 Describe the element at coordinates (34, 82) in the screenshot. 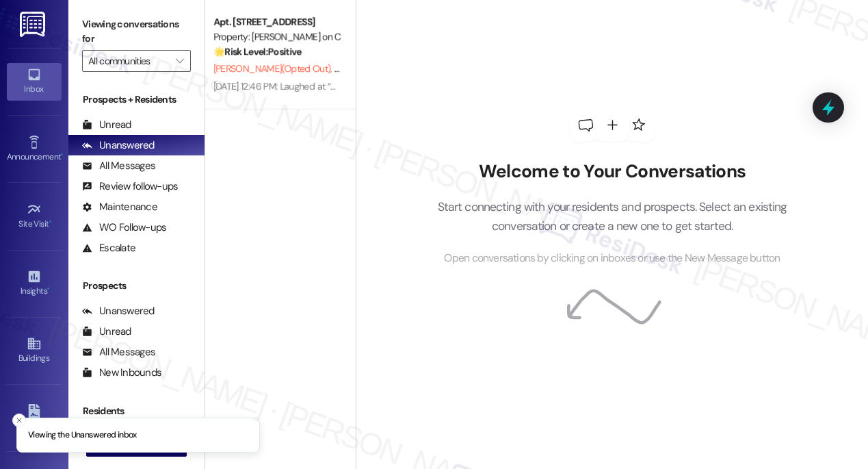

I see `a: Inbox` at that location.